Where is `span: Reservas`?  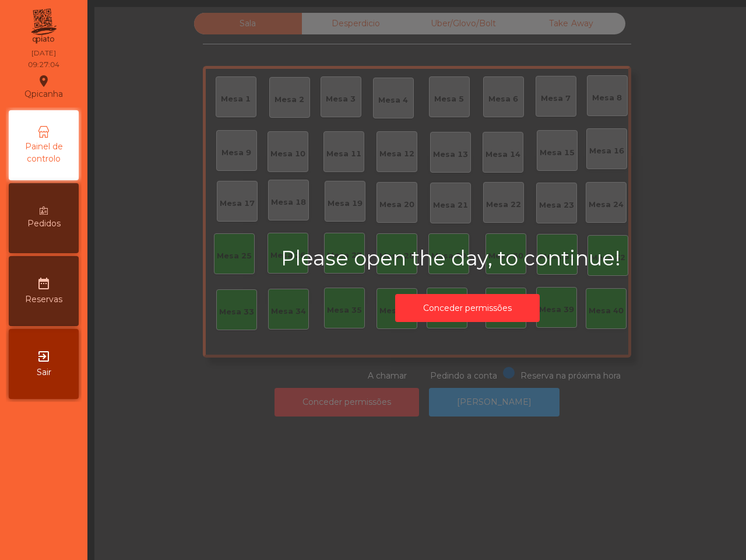 span: Reservas is located at coordinates (44, 299).